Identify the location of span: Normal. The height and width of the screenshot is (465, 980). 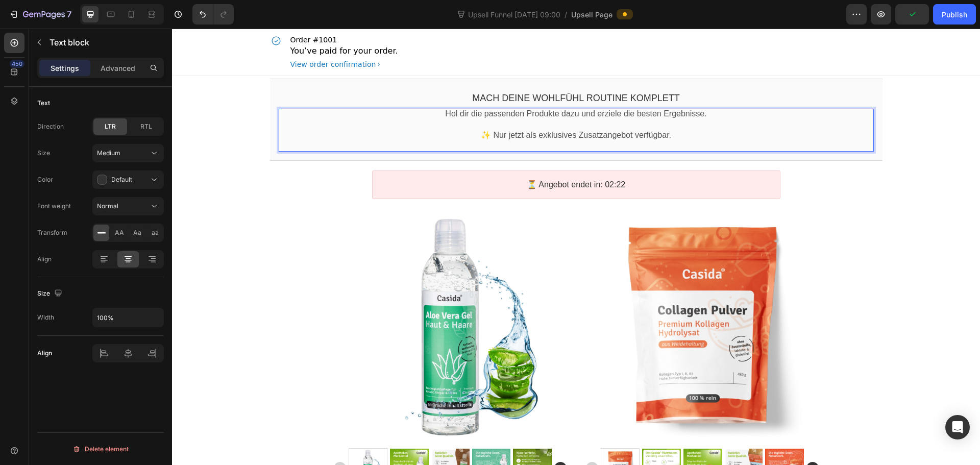
(108, 206).